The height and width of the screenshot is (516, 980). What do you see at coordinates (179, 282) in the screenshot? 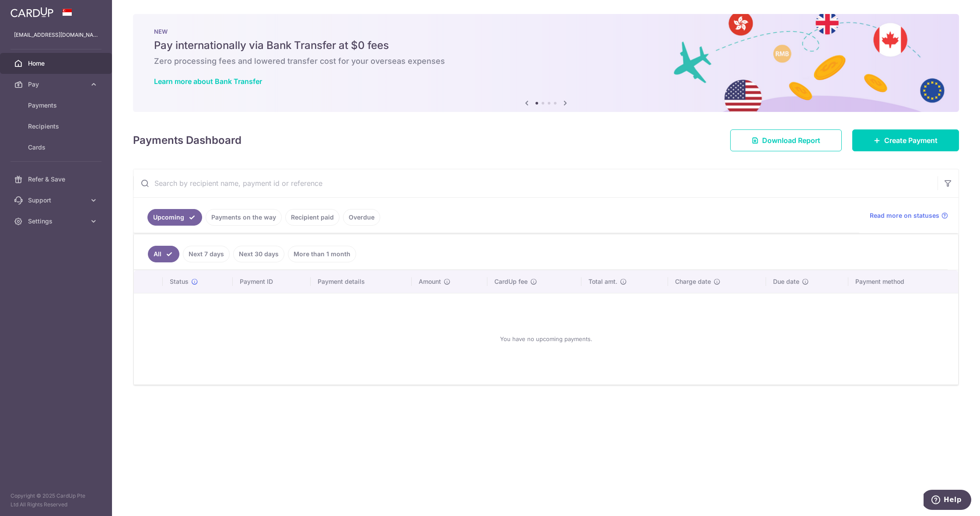
I see `span: Status` at bounding box center [179, 282].